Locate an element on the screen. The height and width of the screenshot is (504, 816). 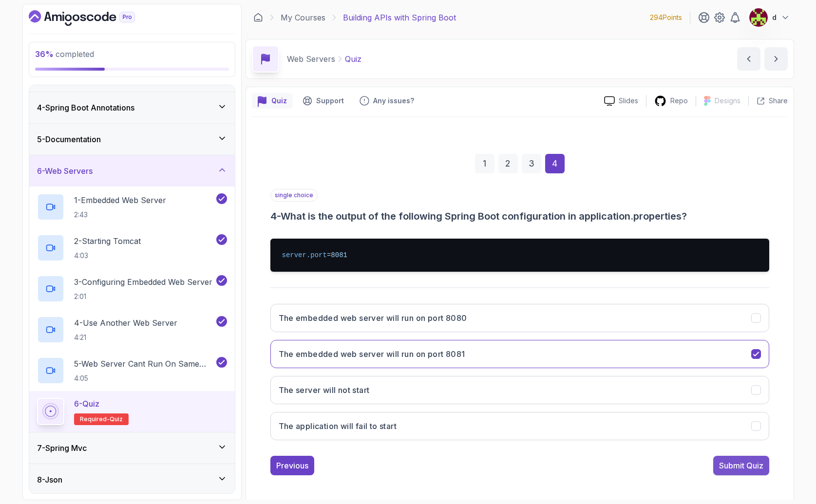
p: Repo is located at coordinates (680, 101).